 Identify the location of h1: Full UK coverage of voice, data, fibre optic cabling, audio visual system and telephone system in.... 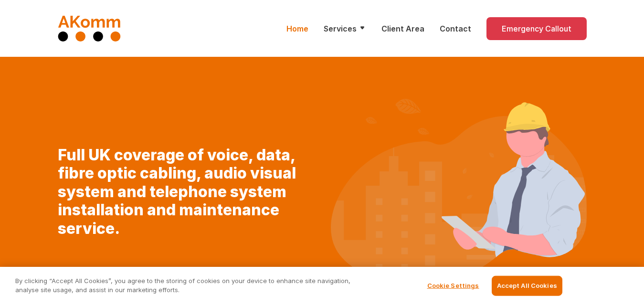
(186, 192).